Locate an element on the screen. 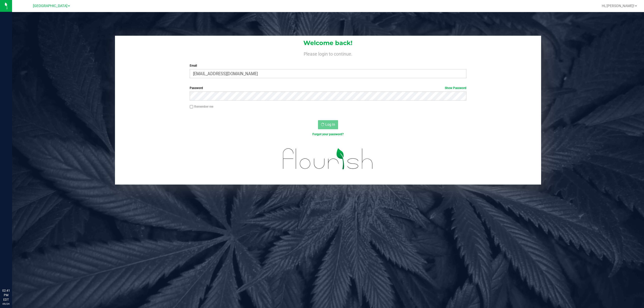 The width and height of the screenshot is (644, 308). label: Remember me is located at coordinates (201, 107).